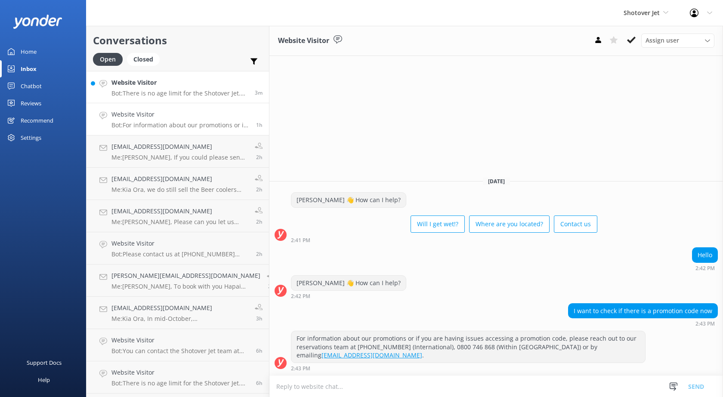  Describe the element at coordinates (178, 378) in the screenshot. I see `a: Website VisitorBot:There is no age limit for the Shotover Jet. However, children must be a minimu...` at that location.